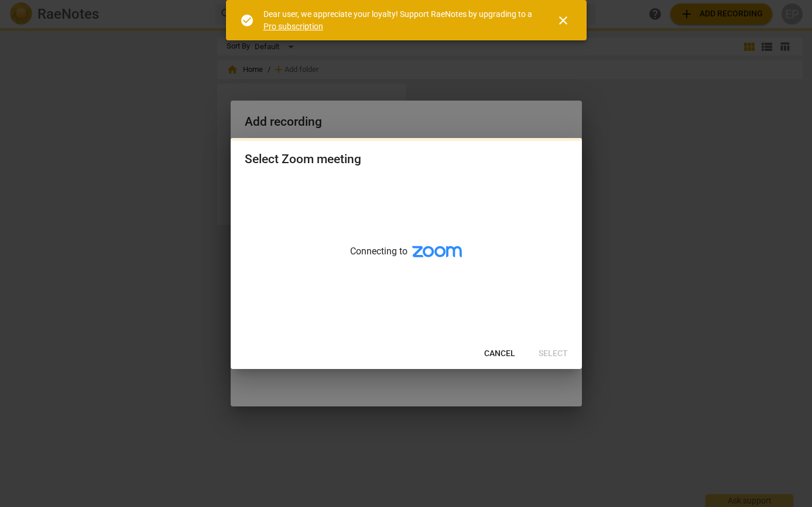 The image size is (812, 507). I want to click on a: Pro subscription, so click(293, 26).